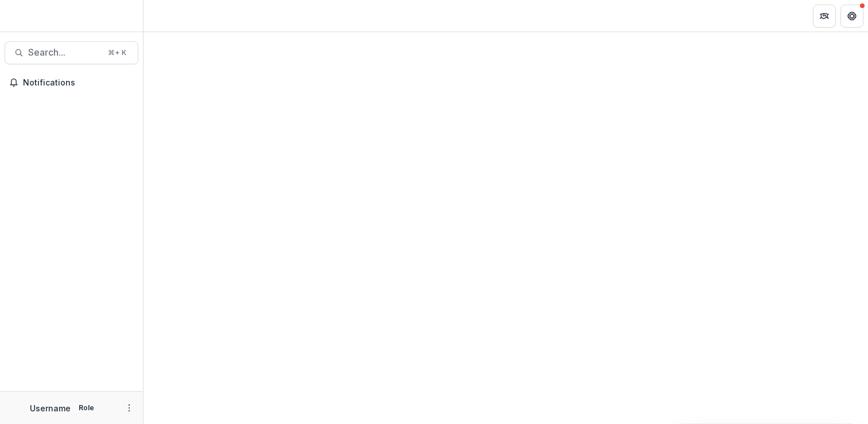 The width and height of the screenshot is (868, 424). What do you see at coordinates (117, 53) in the screenshot?
I see `div: ⌘ + K` at bounding box center [117, 53].